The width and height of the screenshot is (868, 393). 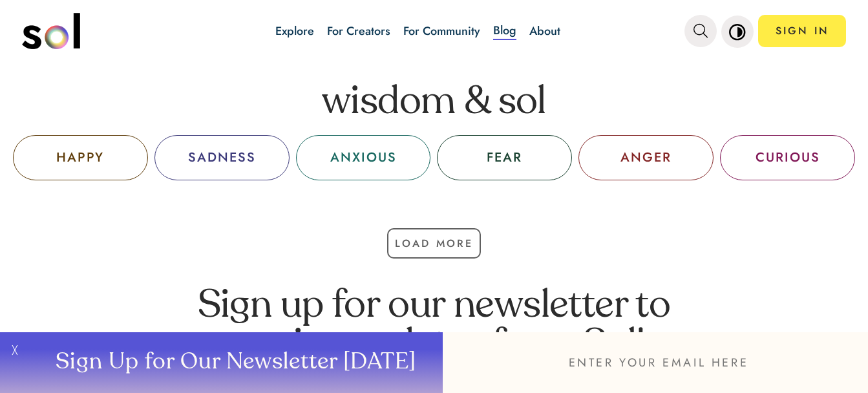 I want to click on a: SIGN IN, so click(x=802, y=31).